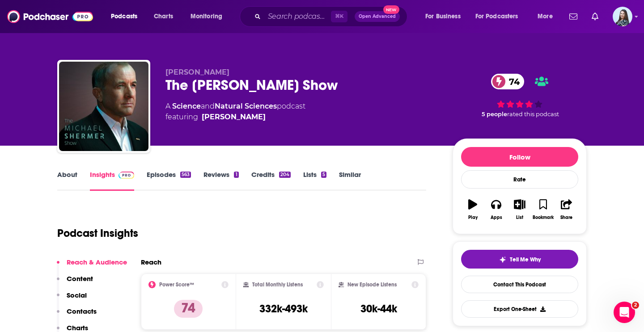 Image resolution: width=644 pixels, height=332 pixels. What do you see at coordinates (77, 315) in the screenshot?
I see `button: Contacts` at bounding box center [77, 315].